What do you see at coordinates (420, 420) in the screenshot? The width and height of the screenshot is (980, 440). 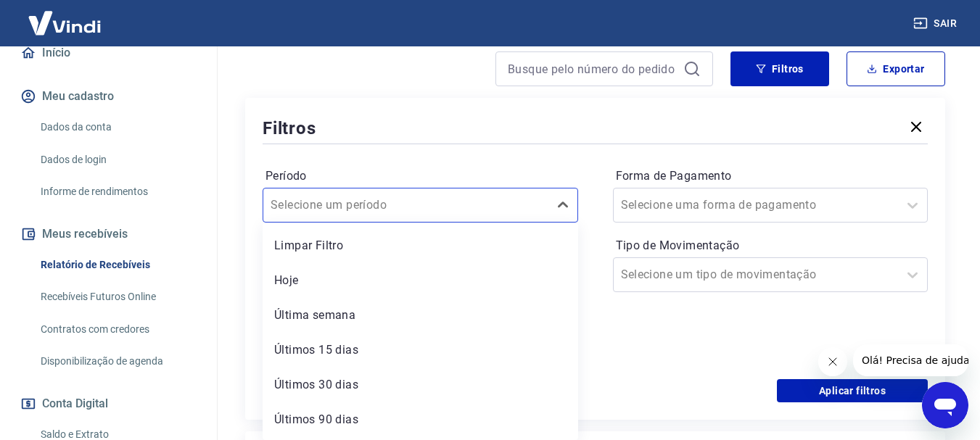 I see `div: Últimos 90 dias` at bounding box center [420, 420].